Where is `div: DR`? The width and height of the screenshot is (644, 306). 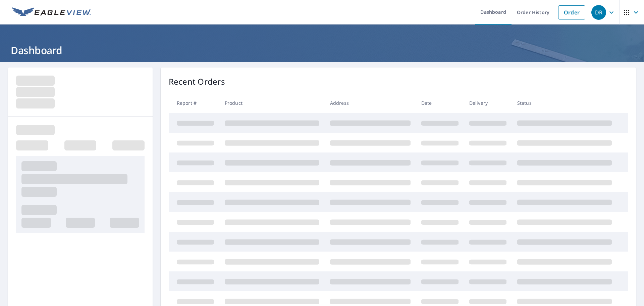 div: DR is located at coordinates (599, 12).